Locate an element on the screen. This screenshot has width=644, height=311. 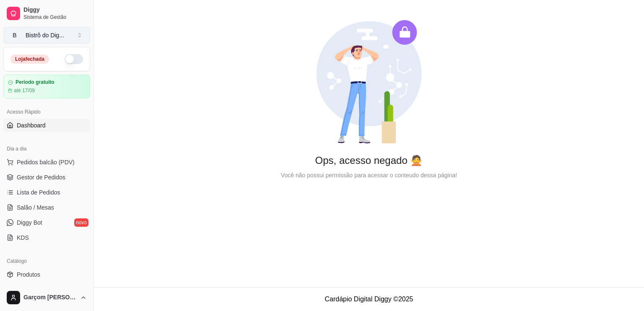
span: Dashboard is located at coordinates (31, 125).